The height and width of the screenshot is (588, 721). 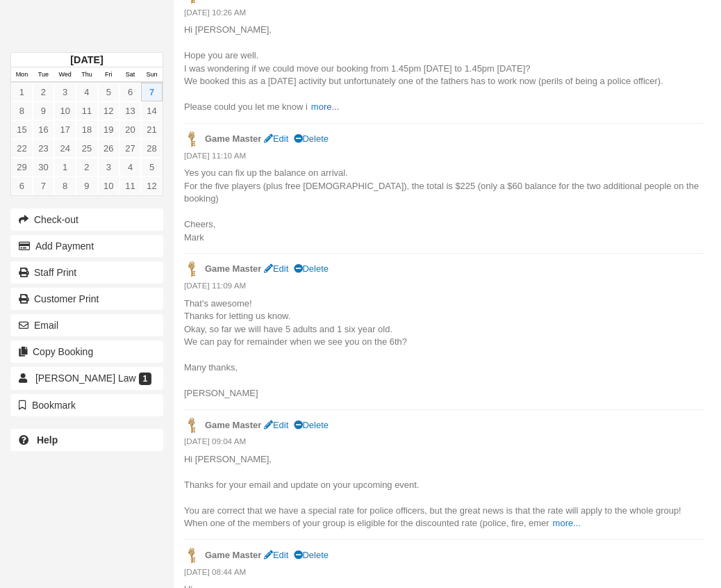 What do you see at coordinates (87, 246) in the screenshot?
I see `button: Add Payment` at bounding box center [87, 246].